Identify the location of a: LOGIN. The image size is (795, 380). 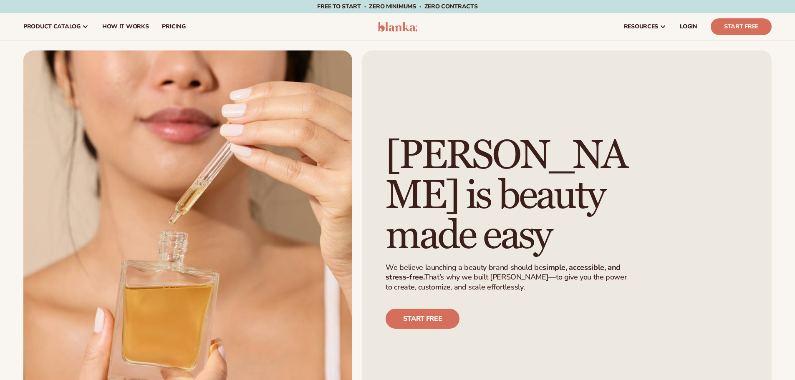
(688, 27).